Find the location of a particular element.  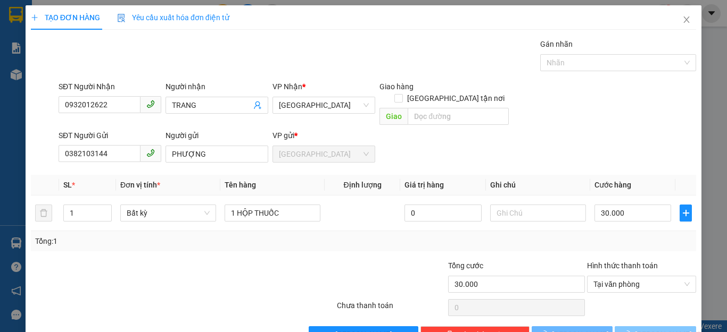

span: Tên hàng is located at coordinates (240, 185).